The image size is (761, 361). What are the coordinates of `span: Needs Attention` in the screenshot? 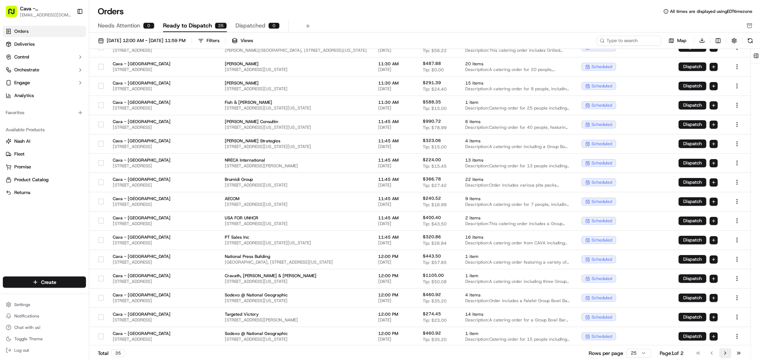 It's located at (119, 26).